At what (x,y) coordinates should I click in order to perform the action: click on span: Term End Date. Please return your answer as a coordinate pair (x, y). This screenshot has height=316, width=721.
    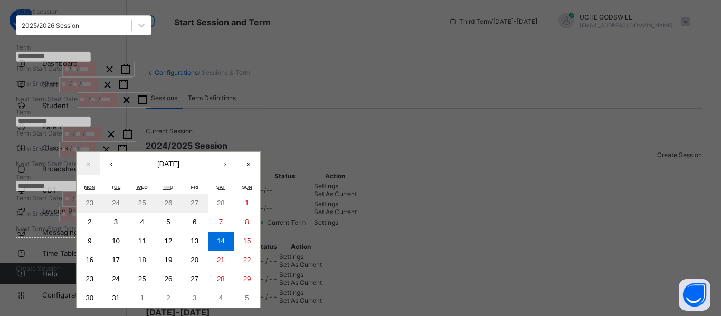
    Looking at the image, I should click on (37, 148).